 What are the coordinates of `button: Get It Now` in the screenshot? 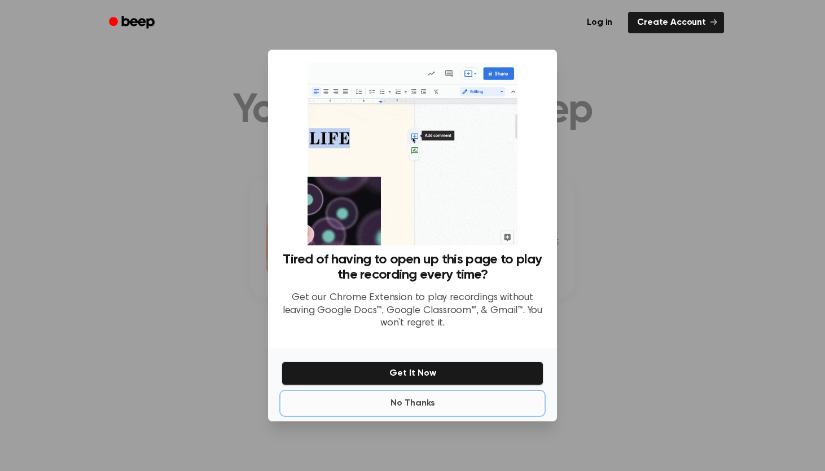 It's located at (412, 374).